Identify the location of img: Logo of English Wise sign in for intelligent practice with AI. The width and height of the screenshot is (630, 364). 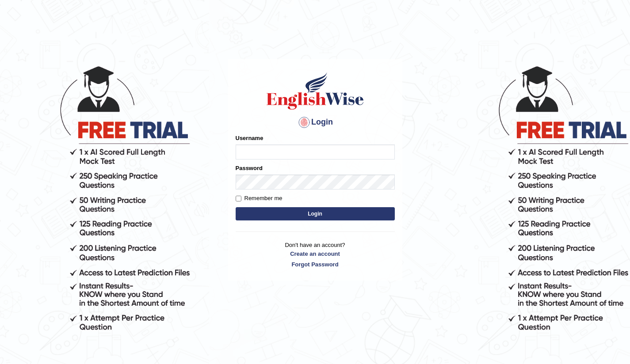
(315, 91).